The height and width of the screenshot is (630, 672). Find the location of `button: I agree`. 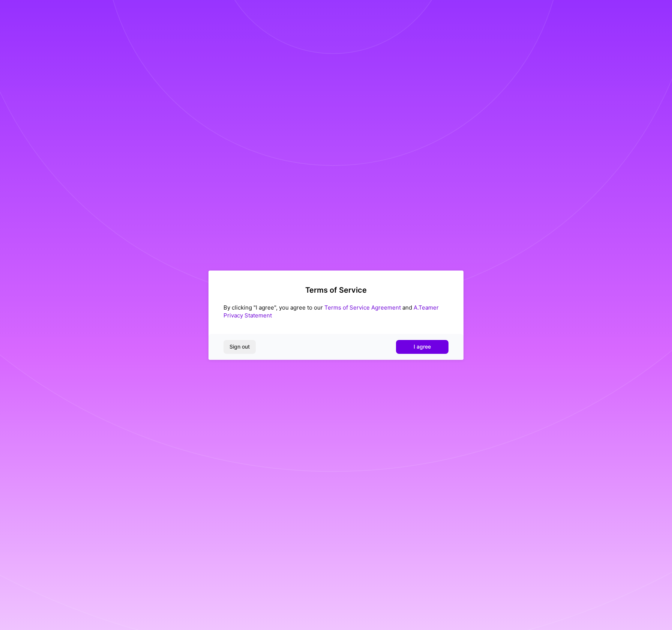

button: I agree is located at coordinates (422, 347).